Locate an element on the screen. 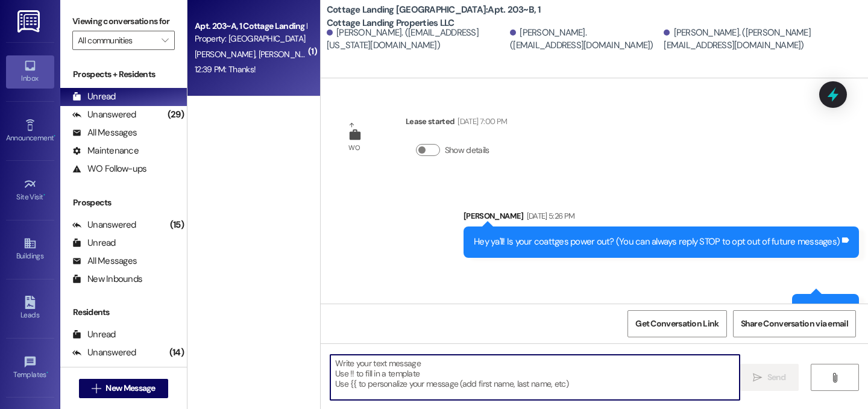  a: Inbox is located at coordinates (30, 72).